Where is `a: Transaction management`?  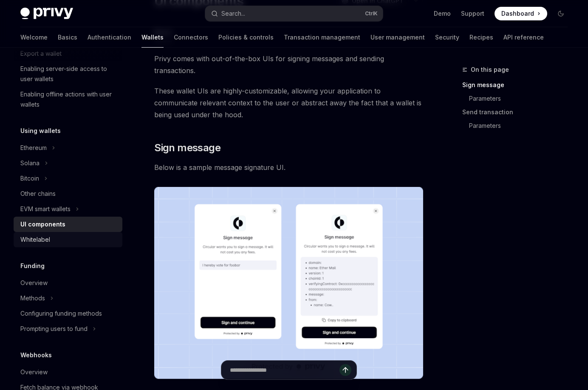
a: Transaction management is located at coordinates (322, 38).